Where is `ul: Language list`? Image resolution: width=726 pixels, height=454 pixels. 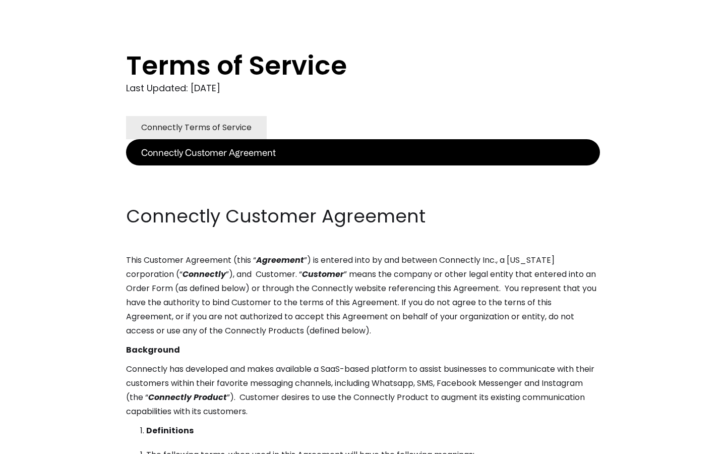
ul: Language list is located at coordinates (40, 443).